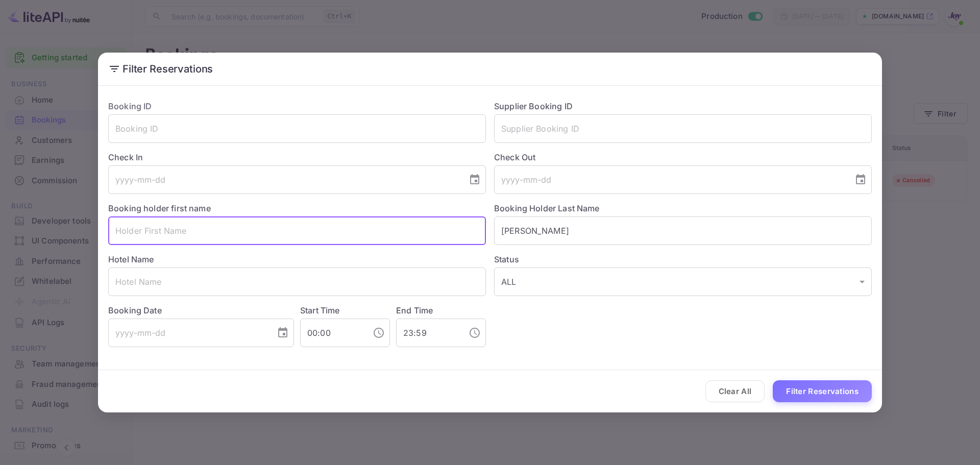  I want to click on input: Booking ID, so click(297, 128).